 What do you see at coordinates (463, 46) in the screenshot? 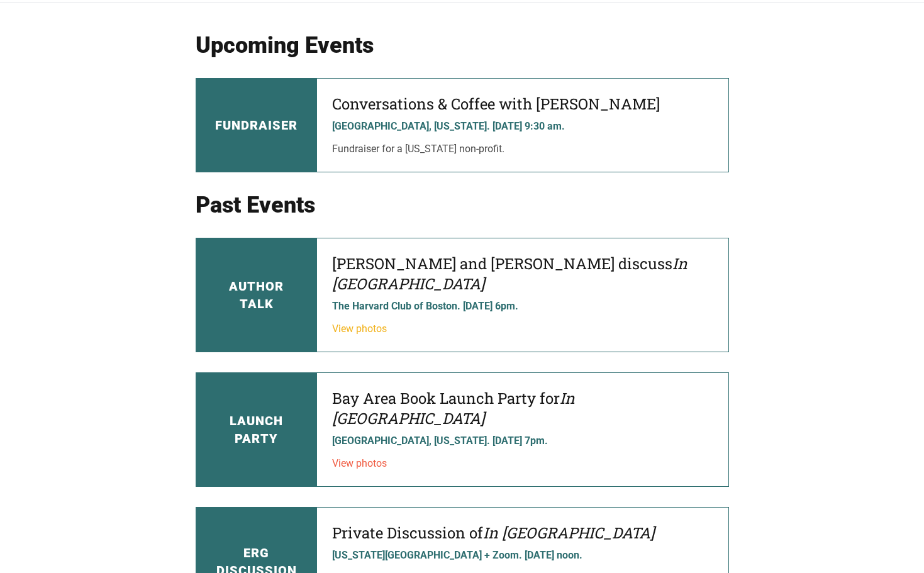
I see `h1: Upcoming Events` at bounding box center [463, 46].